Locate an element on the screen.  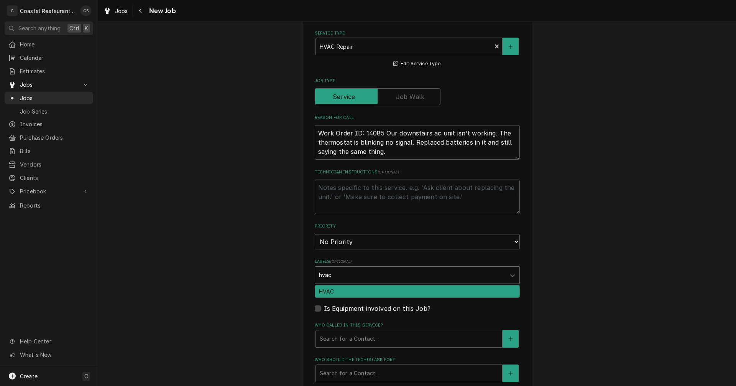
span: Create is located at coordinates (29, 376).